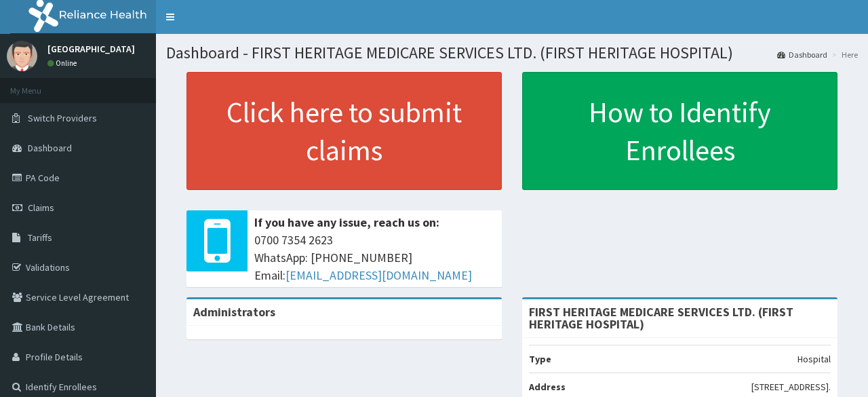 The height and width of the screenshot is (397, 868). I want to click on b: Type, so click(540, 358).